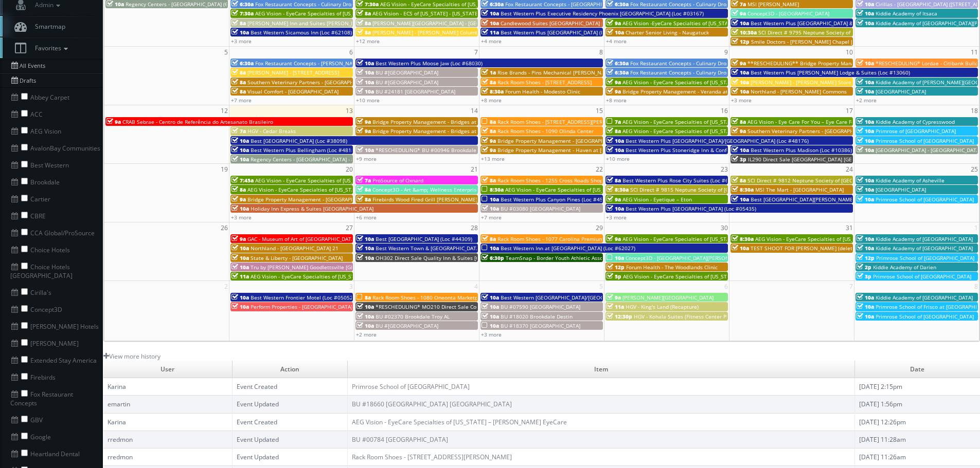  Describe the element at coordinates (241, 100) in the screenshot. I see `a: +7 more` at that location.